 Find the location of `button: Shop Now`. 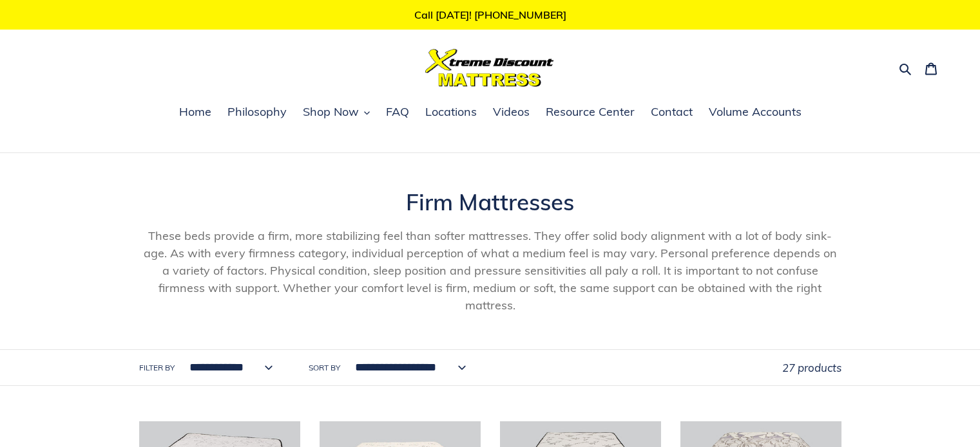

button: Shop Now is located at coordinates (337, 113).